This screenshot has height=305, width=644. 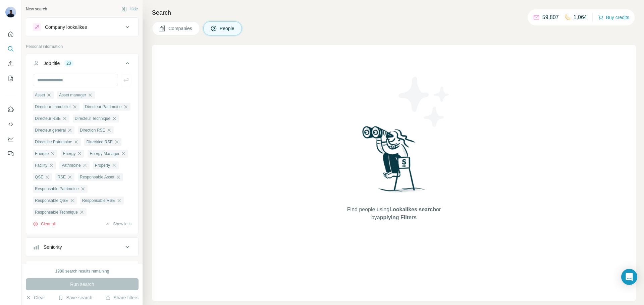 I want to click on span: Responsable Asset, so click(x=97, y=177).